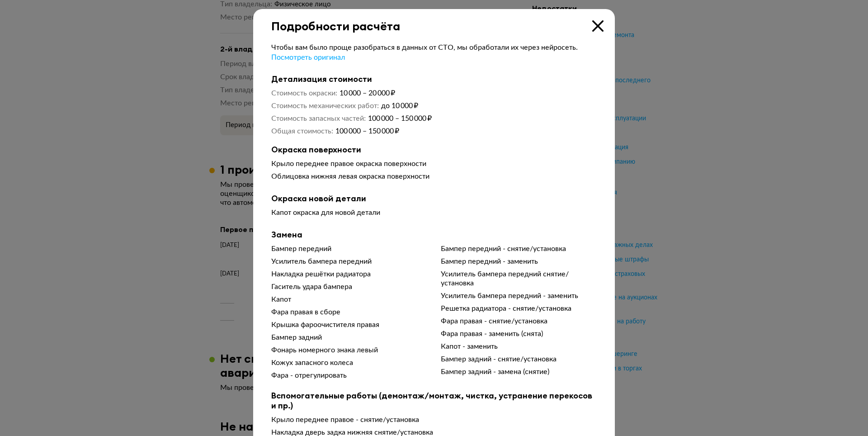 The width and height of the screenshot is (868, 436). What do you see at coordinates (434, 420) in the screenshot?
I see `div: Крыло переднее правое - снятие/установка` at bounding box center [434, 420].